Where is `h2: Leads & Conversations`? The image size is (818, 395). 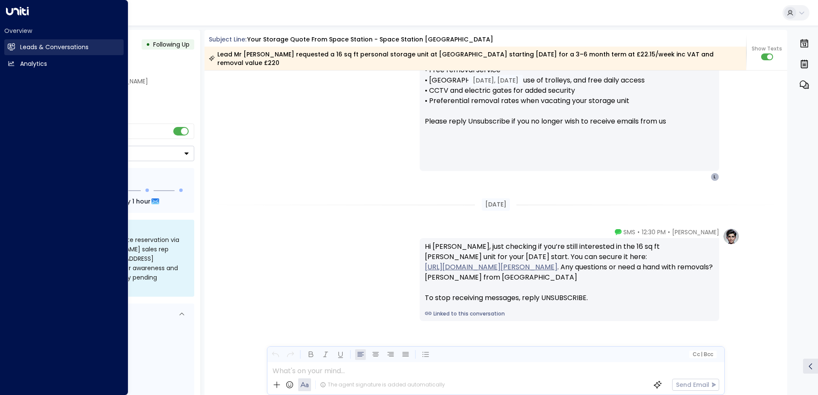 h2: Leads & Conversations is located at coordinates (54, 47).